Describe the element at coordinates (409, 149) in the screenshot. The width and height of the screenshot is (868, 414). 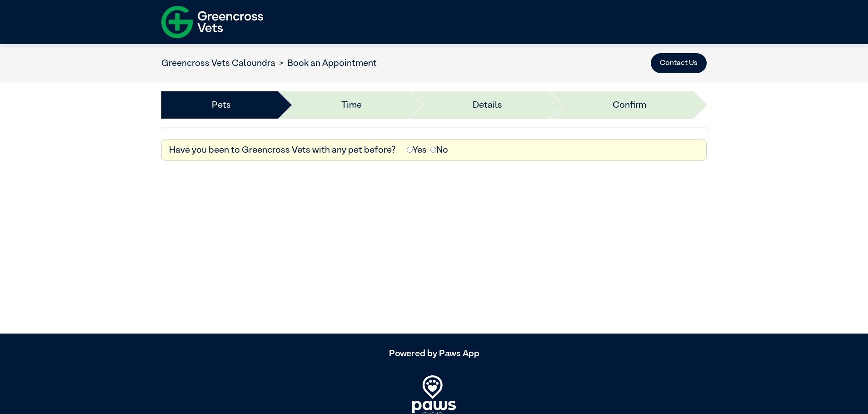
I see `input: Yes` at that location.